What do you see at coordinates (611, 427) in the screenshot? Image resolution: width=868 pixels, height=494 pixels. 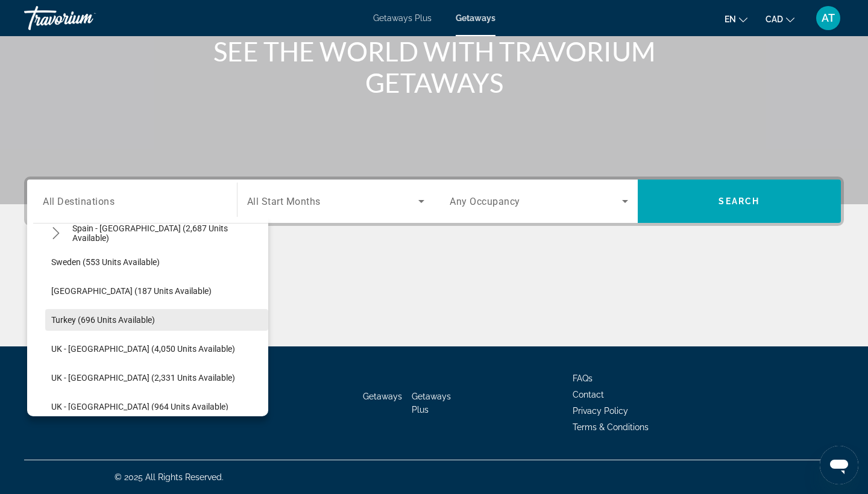 I see `span: Terms & Conditions` at bounding box center [611, 427].